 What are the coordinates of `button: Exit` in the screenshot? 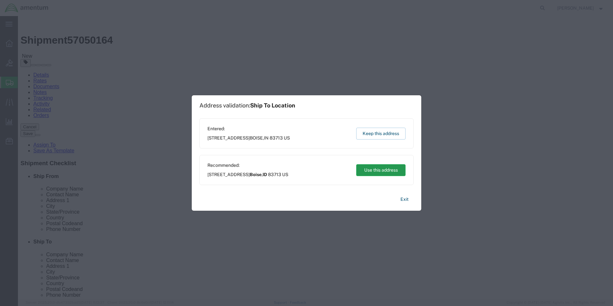 It's located at (405, 199).